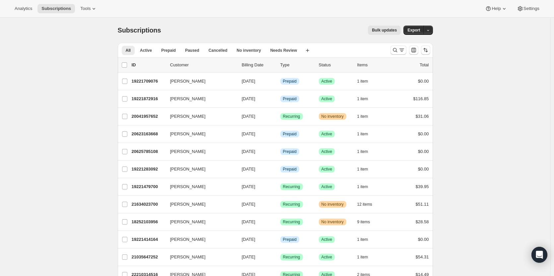 The width and height of the screenshot is (554, 276). Describe the element at coordinates (148, 239) in the screenshot. I see `p: 19221414164` at that location.